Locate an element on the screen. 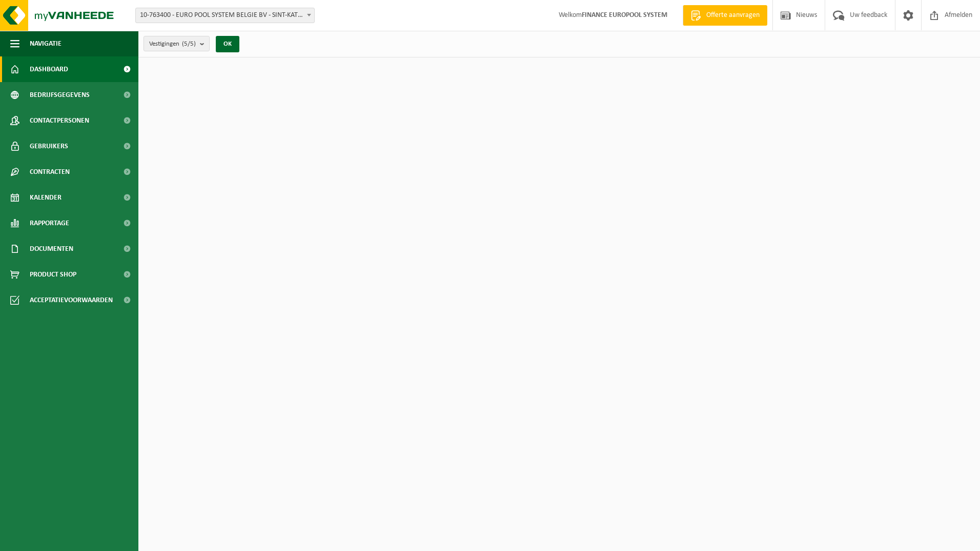  span: Kalender is located at coordinates (46, 198).